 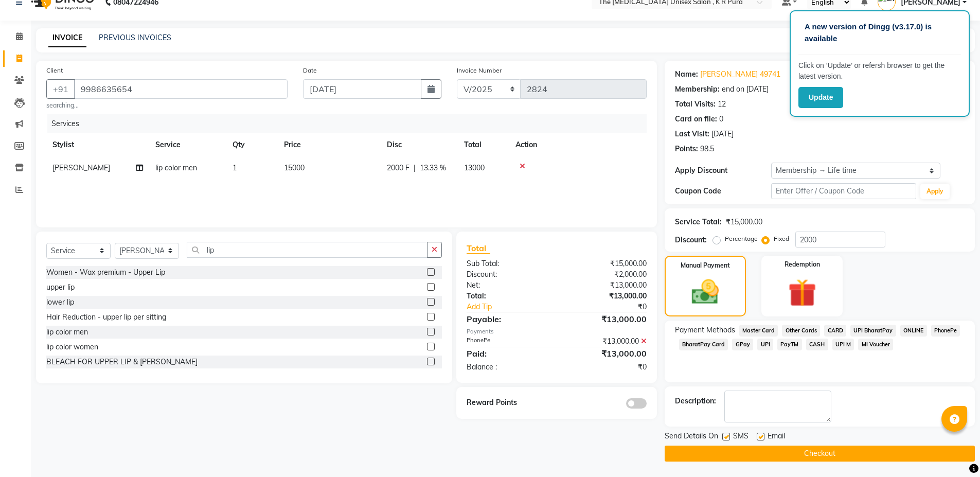 I want to click on p: Click on ‘Update’ or refersh browser to get the latest version., so click(x=880, y=71).